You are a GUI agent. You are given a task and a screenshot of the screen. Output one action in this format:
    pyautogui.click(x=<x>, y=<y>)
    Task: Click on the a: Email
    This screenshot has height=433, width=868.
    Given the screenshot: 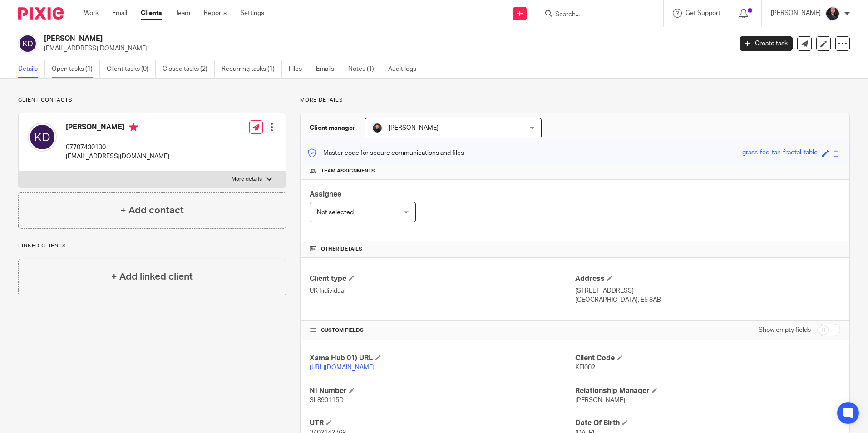 What is the action you would take?
    pyautogui.click(x=119, y=13)
    